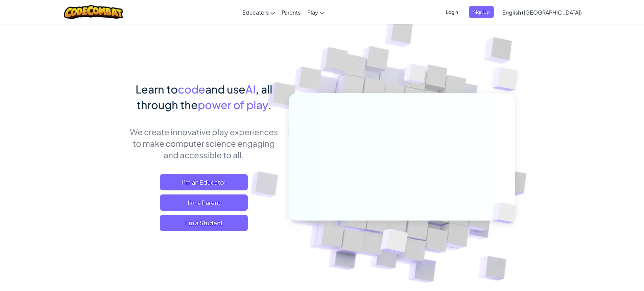 Image resolution: width=644 pixels, height=291 pixels. What do you see at coordinates (204, 223) in the screenshot?
I see `span: I'm a Student` at bounding box center [204, 223].